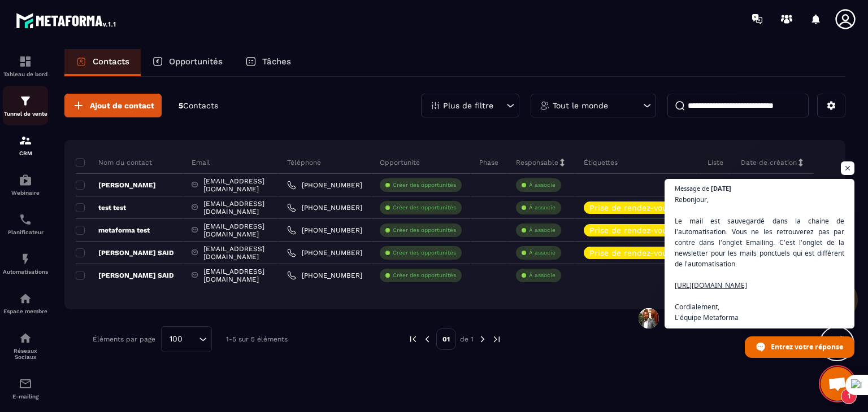 The image size is (868, 412). What do you see at coordinates (715, 162) in the screenshot?
I see `p: Liste` at bounding box center [715, 162].